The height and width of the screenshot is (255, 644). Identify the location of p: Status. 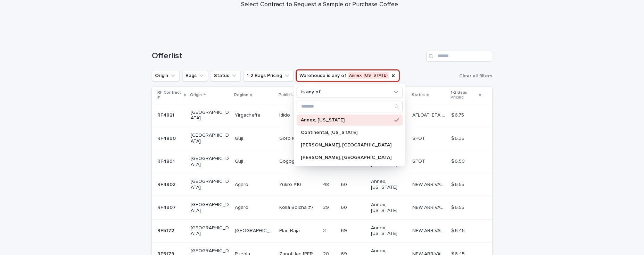
(418, 95).